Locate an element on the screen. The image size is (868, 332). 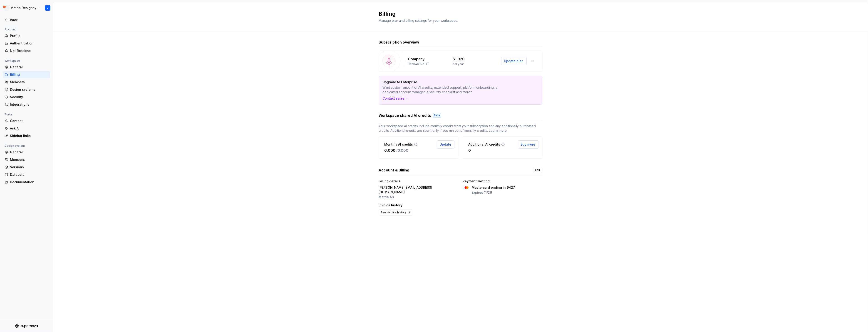
div: Learn more is located at coordinates (498, 131).